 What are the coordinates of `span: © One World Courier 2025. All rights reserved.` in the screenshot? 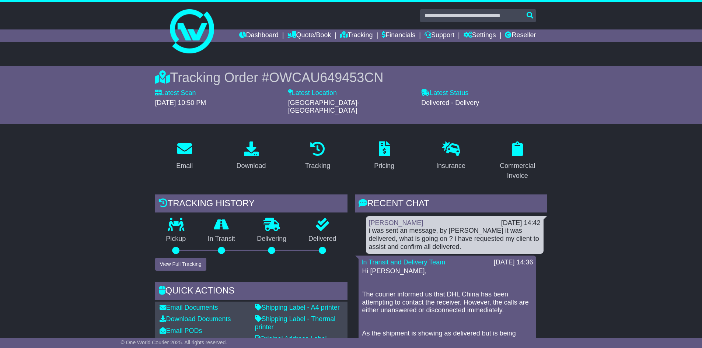 It's located at (174, 343).